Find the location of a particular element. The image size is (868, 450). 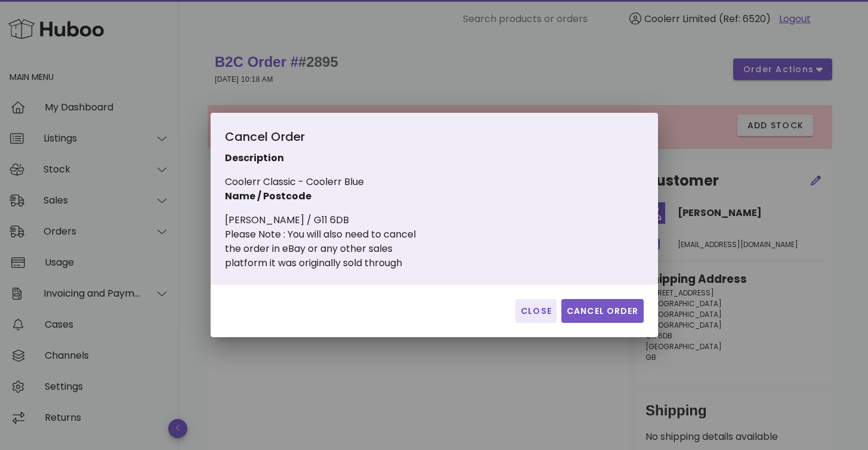

button: Close is located at coordinates (536, 311).